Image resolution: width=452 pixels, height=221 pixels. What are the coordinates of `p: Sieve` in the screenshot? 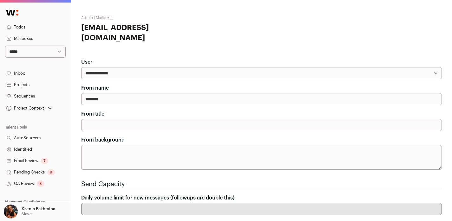 It's located at (27, 214).